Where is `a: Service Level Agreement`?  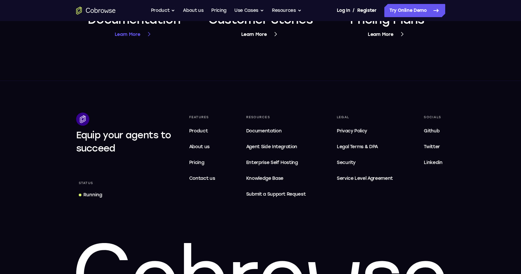 a: Service Level Agreement is located at coordinates (365, 178).